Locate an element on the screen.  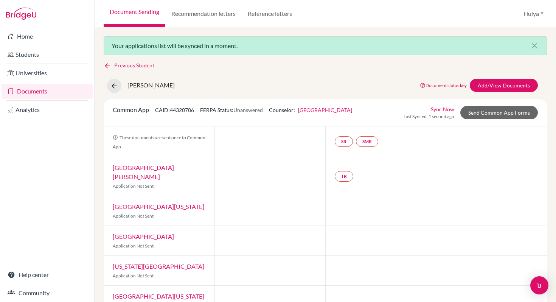
div: Your applications list will be synced in a moment. is located at coordinates (325, 46).